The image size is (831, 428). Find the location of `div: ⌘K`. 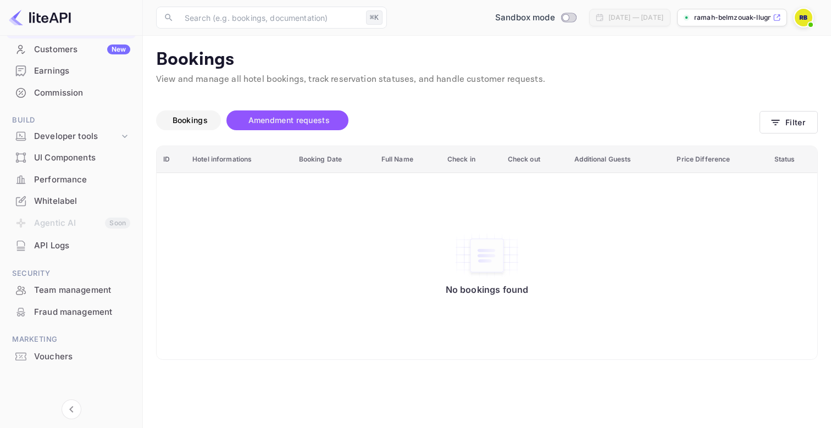

div: ⌘K is located at coordinates (374, 18).